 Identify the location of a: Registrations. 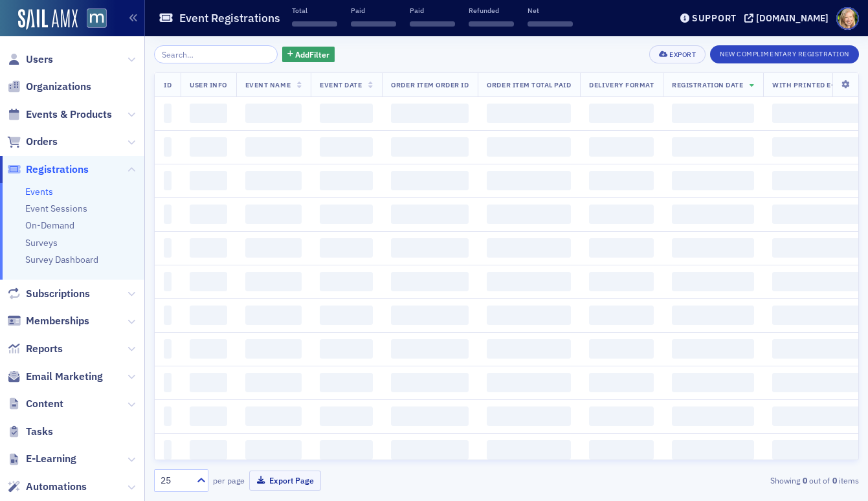
(48, 169).